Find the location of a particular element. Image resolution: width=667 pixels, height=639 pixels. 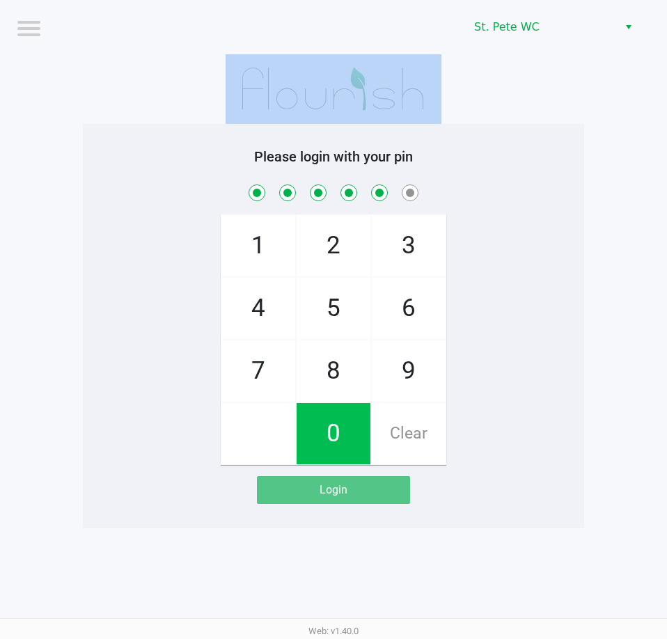

span: 7 is located at coordinates (258, 371).